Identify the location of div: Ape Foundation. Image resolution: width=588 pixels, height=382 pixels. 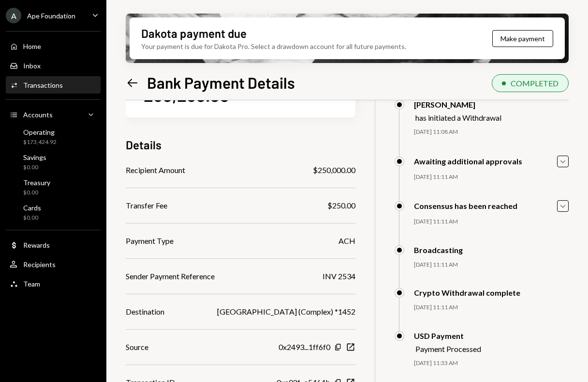
(51, 16).